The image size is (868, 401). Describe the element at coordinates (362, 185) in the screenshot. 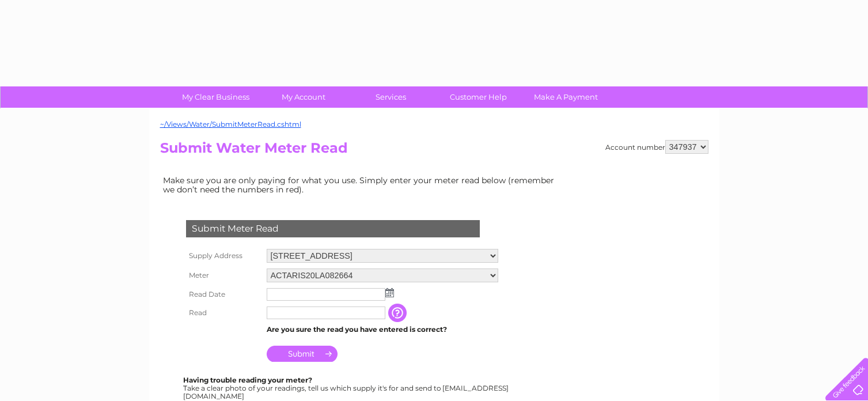

I see `td: Make sure you are only paying for what you use. Simply enter your meter read below (remember we d...` at that location.